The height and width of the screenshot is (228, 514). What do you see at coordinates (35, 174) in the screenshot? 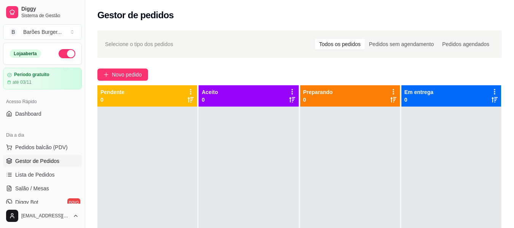
I see `span: Lista de Pedidos` at bounding box center [35, 174].